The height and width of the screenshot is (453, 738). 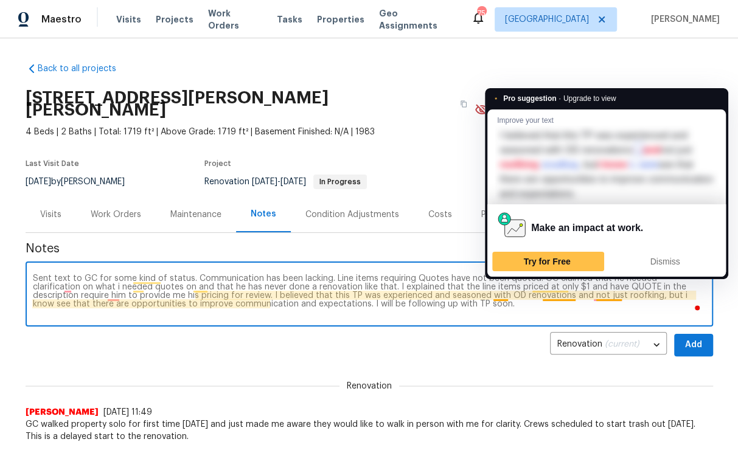 What do you see at coordinates (264, 214) in the screenshot?
I see `div: Notes` at bounding box center [264, 214].